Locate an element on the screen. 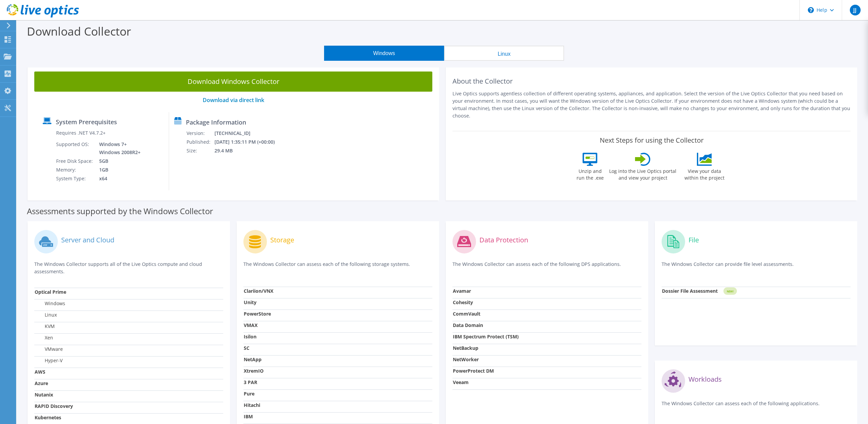 This screenshot has height=424, width=868. span: JJ is located at coordinates (855, 10).